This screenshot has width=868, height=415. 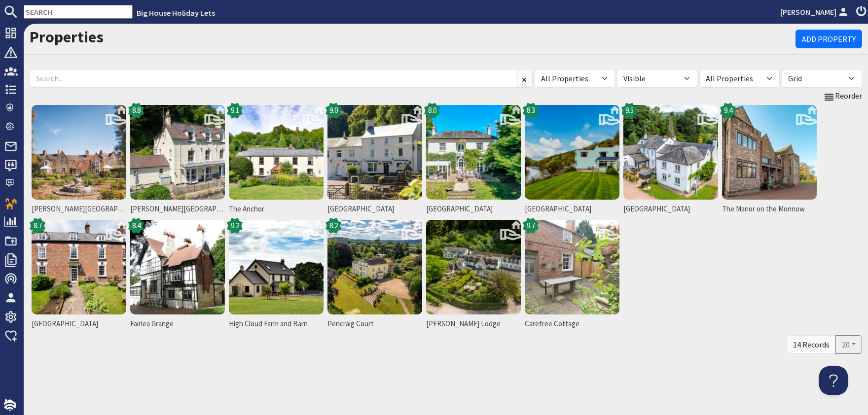 I want to click on a: Properties, so click(x=67, y=37).